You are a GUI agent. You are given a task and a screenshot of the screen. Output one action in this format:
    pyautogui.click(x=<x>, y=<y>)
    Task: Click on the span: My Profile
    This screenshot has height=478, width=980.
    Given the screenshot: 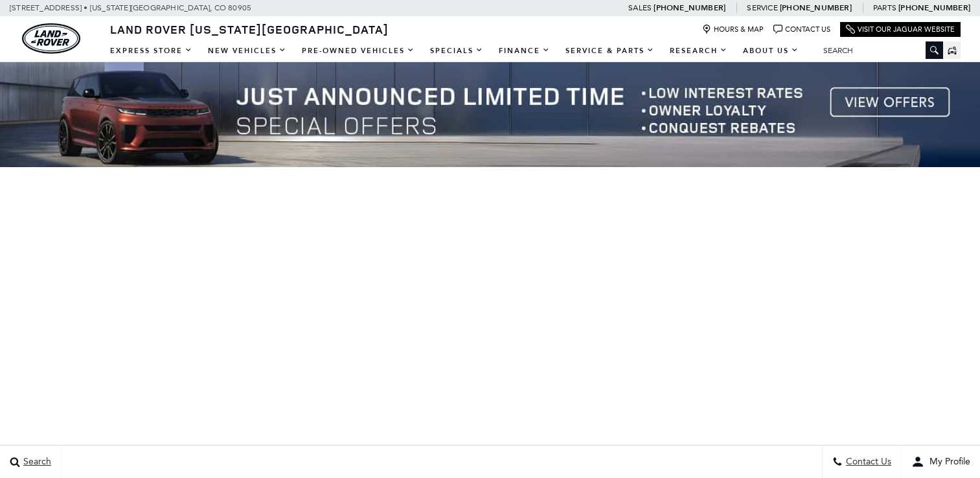 What is the action you would take?
    pyautogui.click(x=947, y=462)
    